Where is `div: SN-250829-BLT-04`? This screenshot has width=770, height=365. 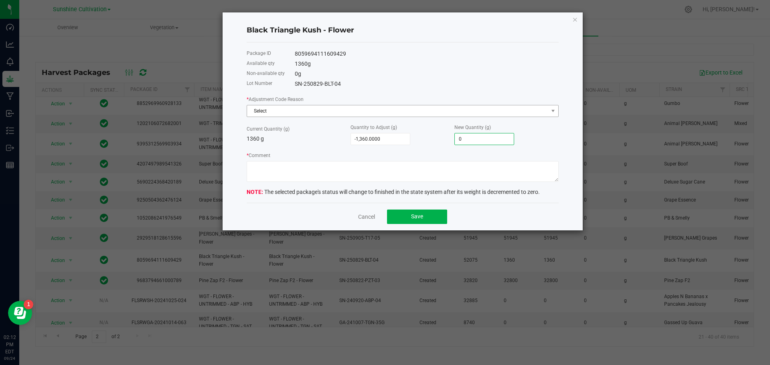 div: SN-250829-BLT-04 is located at coordinates (427, 84).